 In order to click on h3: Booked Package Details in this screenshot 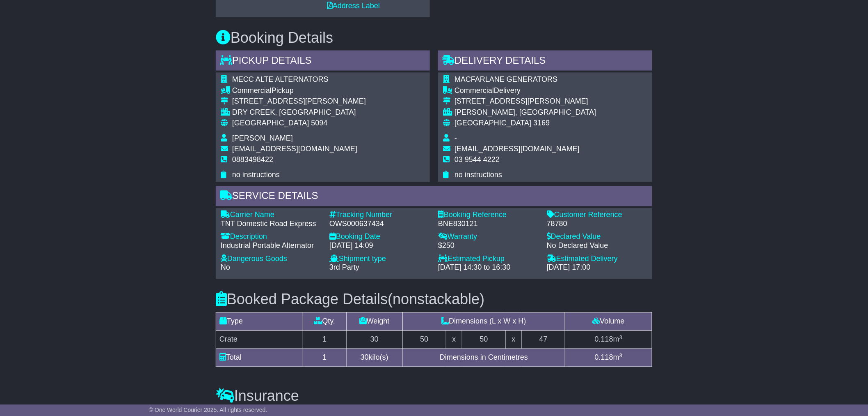, I will do `click(434, 300)`.